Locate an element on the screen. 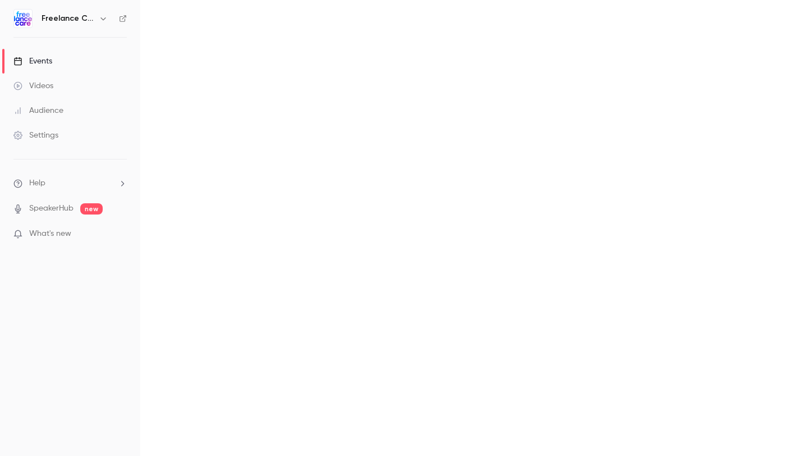 The image size is (808, 456). h6: Freelance Care is located at coordinates (68, 19).